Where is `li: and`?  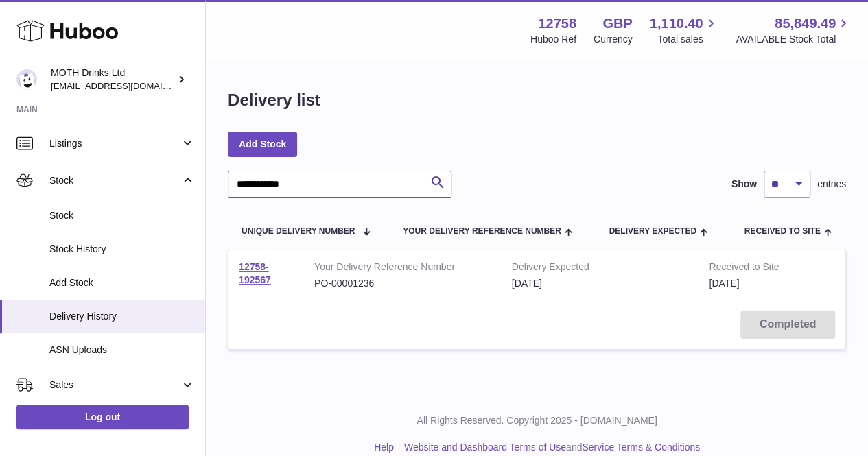 li: and is located at coordinates (550, 447).